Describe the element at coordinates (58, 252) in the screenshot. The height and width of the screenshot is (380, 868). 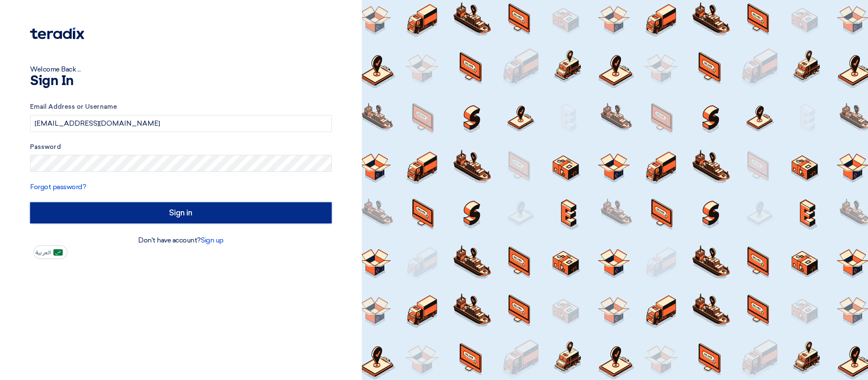
I see `img: ar-AR.png` at that location.